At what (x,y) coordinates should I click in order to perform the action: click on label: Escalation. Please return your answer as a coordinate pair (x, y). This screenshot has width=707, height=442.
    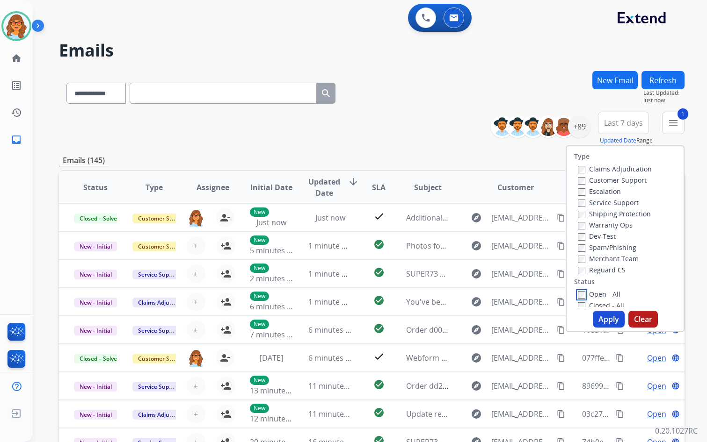
    Looking at the image, I should click on (599, 191).